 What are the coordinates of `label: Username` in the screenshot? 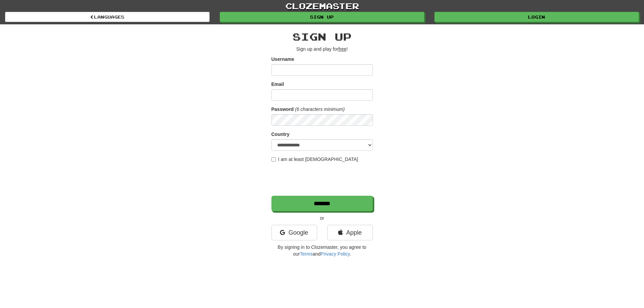 It's located at (283, 59).